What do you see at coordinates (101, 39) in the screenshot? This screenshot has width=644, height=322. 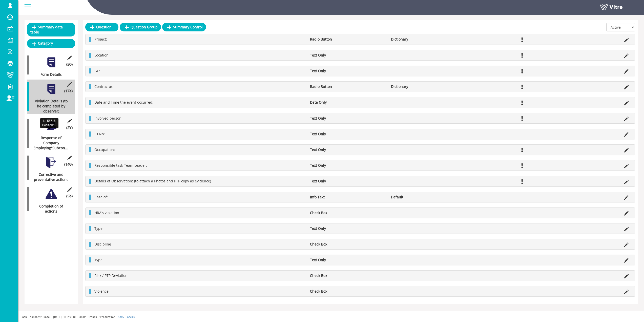 I see `span: Project:` at bounding box center [101, 39].